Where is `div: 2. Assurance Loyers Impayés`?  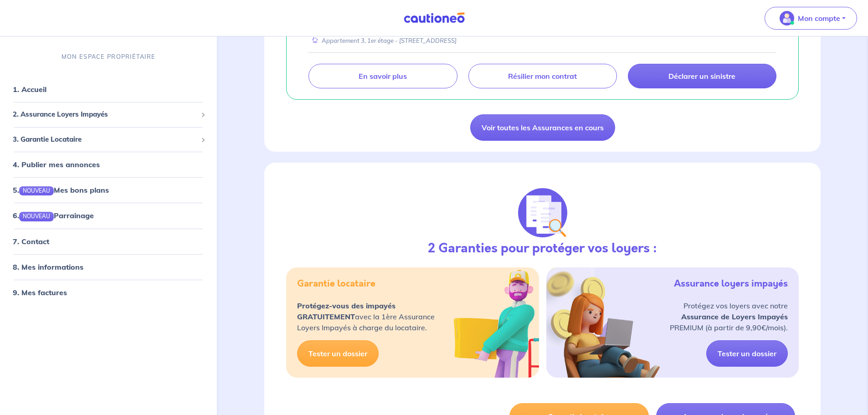 div: 2. Assurance Loyers Impayés is located at coordinates (108, 114).